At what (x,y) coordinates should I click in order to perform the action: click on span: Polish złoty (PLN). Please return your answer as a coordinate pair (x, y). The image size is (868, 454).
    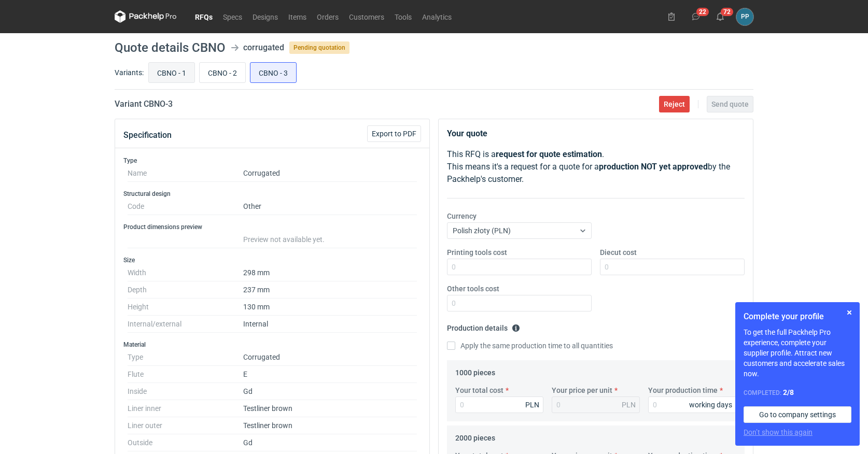
    Looking at the image, I should click on (481, 231).